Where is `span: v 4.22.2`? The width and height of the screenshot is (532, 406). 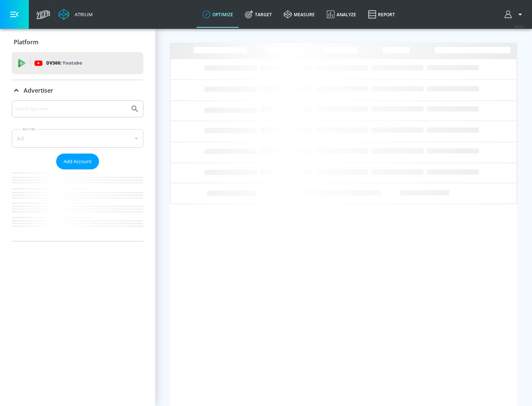 span: v 4.22.2 is located at coordinates (519, 26).